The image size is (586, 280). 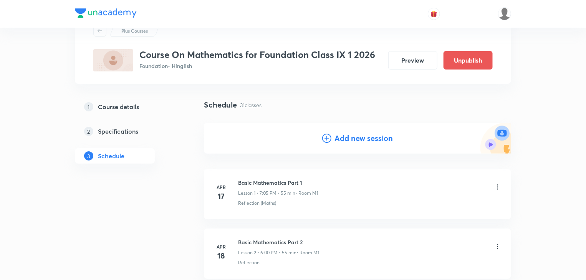 I want to click on img: avatar, so click(x=434, y=14).